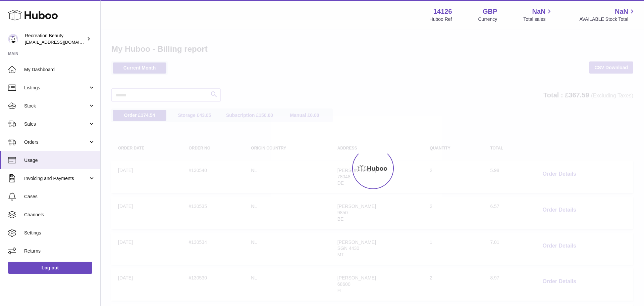  I want to click on div: Huboo Ref, so click(441, 19).